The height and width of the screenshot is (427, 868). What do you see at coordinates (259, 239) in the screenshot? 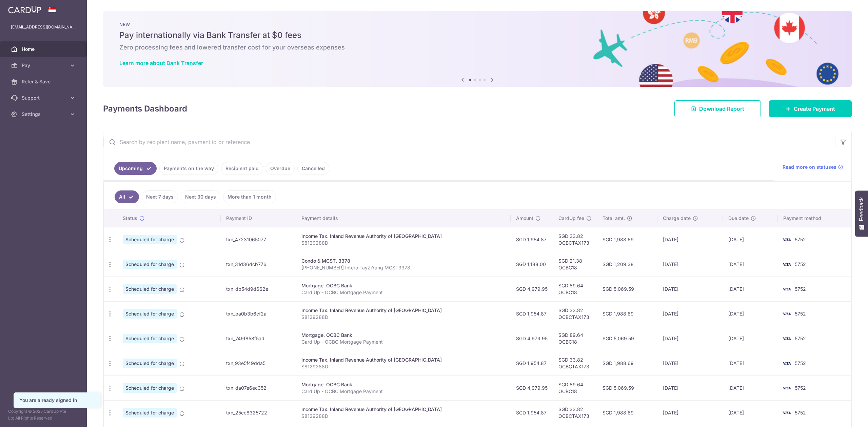
I see `td: txn_47231065077` at bounding box center [259, 239].